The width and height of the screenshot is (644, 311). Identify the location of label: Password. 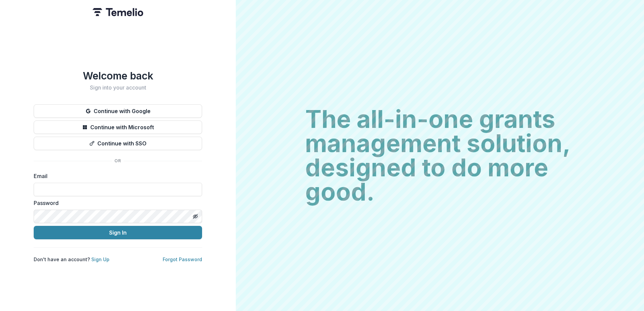
(116, 203).